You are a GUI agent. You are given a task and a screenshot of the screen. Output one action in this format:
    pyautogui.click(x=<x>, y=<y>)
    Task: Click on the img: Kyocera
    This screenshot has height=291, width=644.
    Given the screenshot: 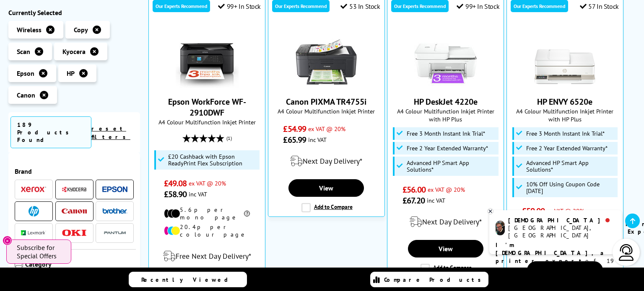 What is the action you would take?
    pyautogui.click(x=74, y=189)
    